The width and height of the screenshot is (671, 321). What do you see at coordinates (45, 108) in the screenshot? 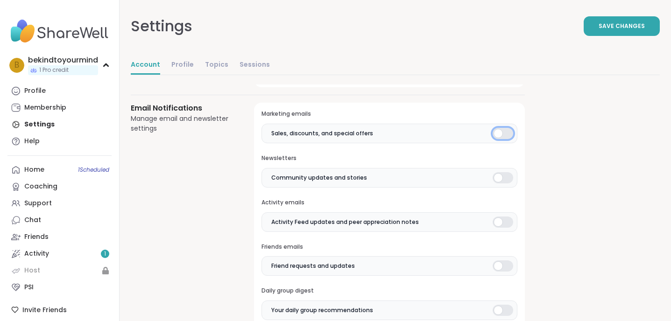
I see `div: Membership` at bounding box center [45, 108].